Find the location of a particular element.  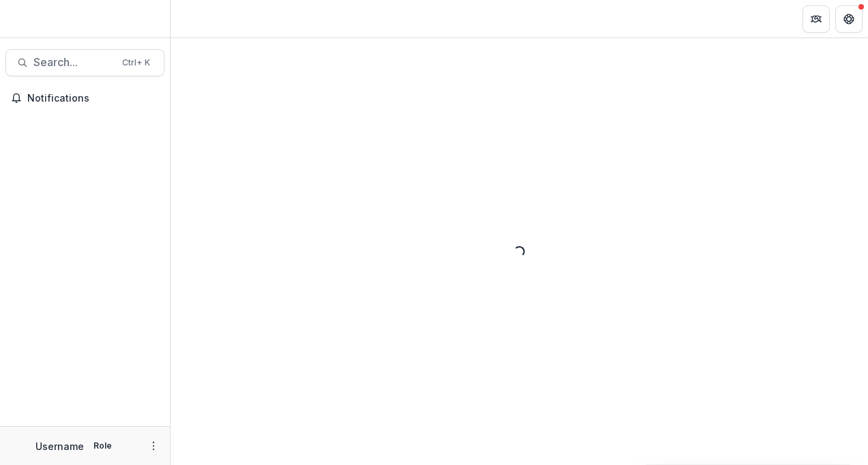

button: More is located at coordinates (154, 446).